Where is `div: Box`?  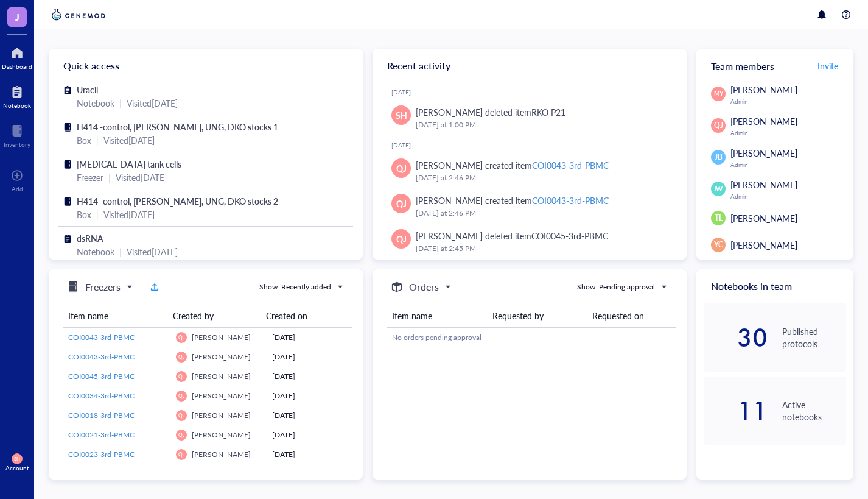 div: Box is located at coordinates (84, 215).